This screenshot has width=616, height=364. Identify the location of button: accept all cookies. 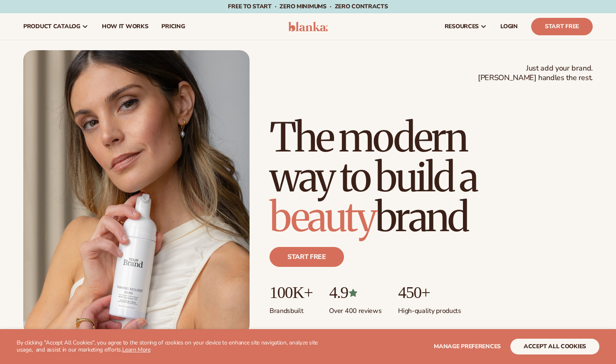
(554, 346).